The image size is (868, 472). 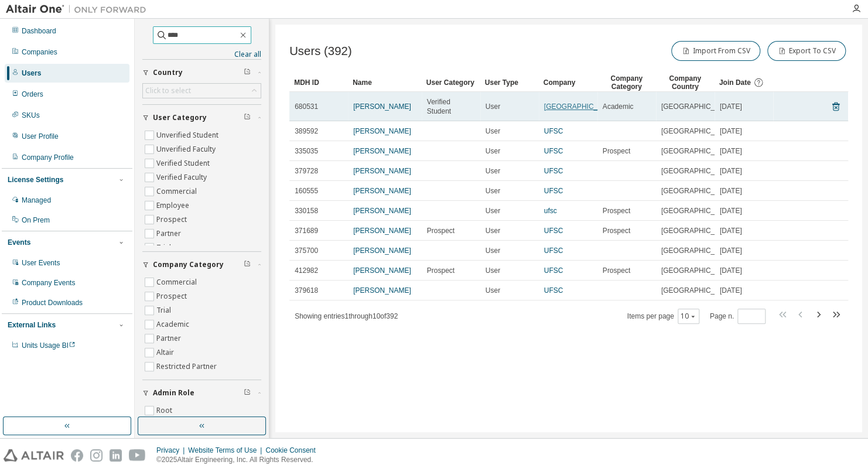 What do you see at coordinates (306, 151) in the screenshot?
I see `span: 335035` at bounding box center [306, 151].